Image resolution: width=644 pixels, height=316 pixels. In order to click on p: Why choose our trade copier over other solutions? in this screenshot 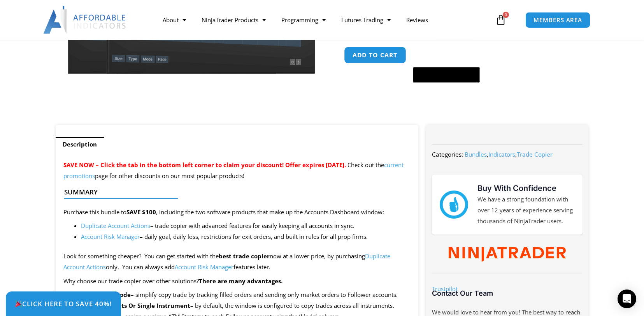, I will do `click(237, 281)`.